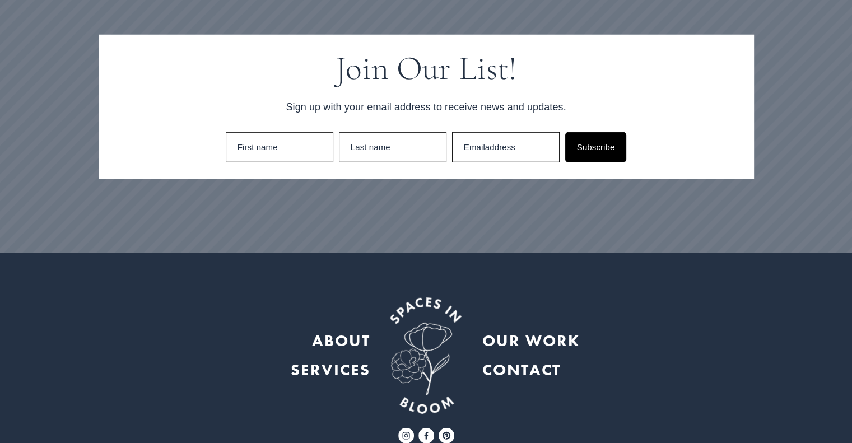 This screenshot has height=443, width=852. What do you see at coordinates (341, 341) in the screenshot?
I see `a: ABOUT` at bounding box center [341, 341].